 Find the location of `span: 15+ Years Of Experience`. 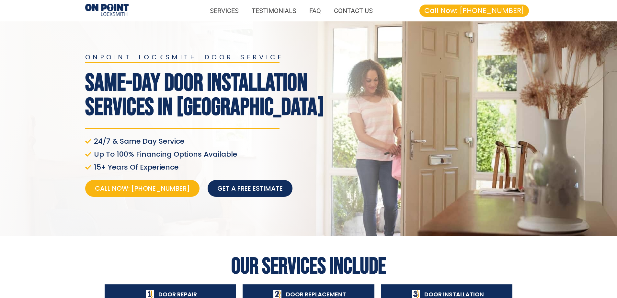

span: 15+ Years Of Experience is located at coordinates (135, 167).